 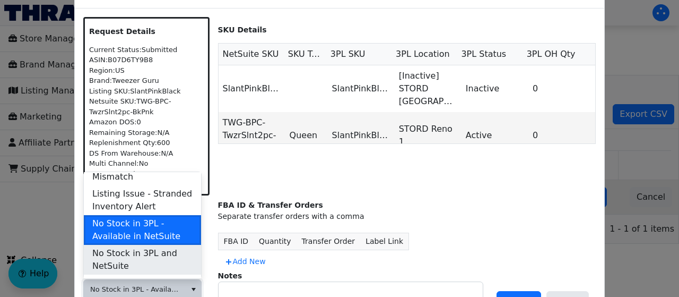 I want to click on p: SKU Details, so click(x=407, y=30).